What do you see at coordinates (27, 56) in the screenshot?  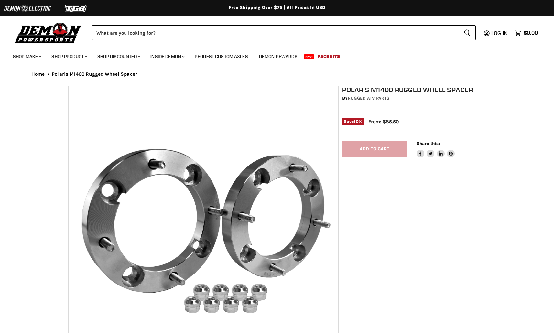 I see `a: Shop Make` at bounding box center [27, 56].